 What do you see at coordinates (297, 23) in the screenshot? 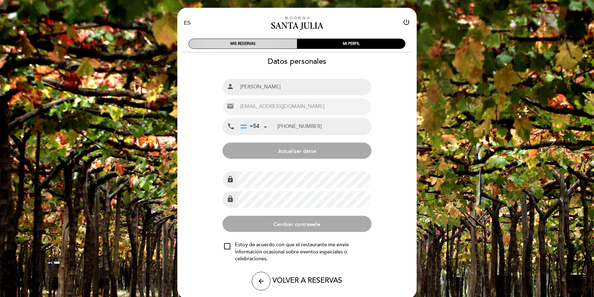
I see `a: Bodega Santa Julia` at bounding box center [297, 23].